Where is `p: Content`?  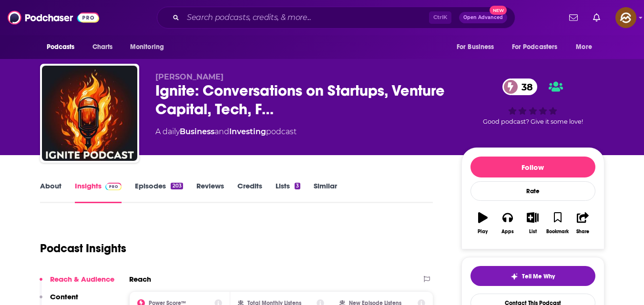 p: Content is located at coordinates (63, 297).